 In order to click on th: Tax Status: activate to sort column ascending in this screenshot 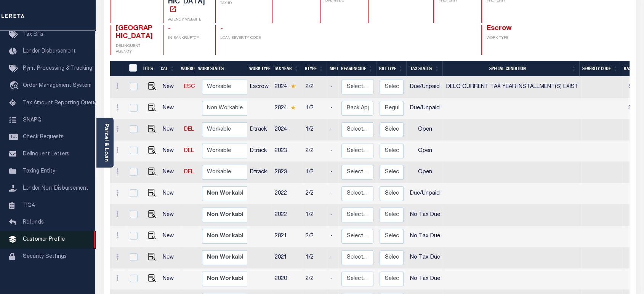, I will do `click(424, 69)`.